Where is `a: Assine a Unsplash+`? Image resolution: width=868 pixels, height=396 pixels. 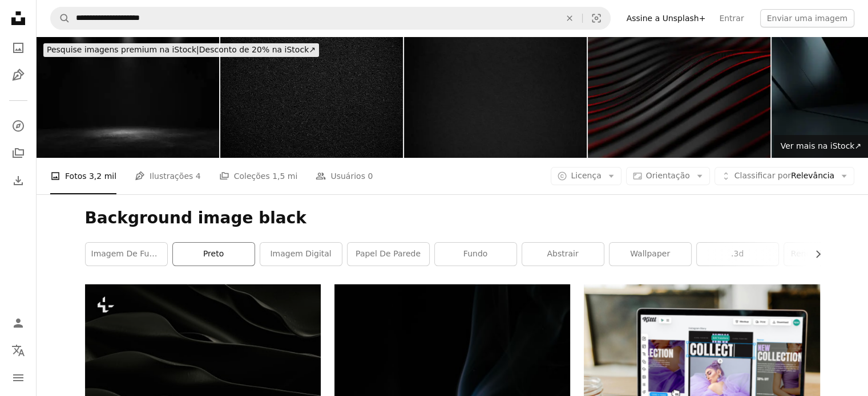 a: Assine a Unsplash+ is located at coordinates (666, 19).